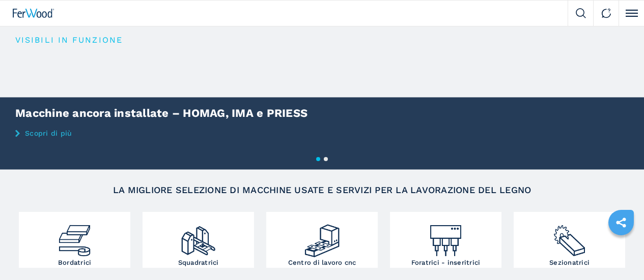  I want to click on img: squadratrici_2.png, so click(198, 237).